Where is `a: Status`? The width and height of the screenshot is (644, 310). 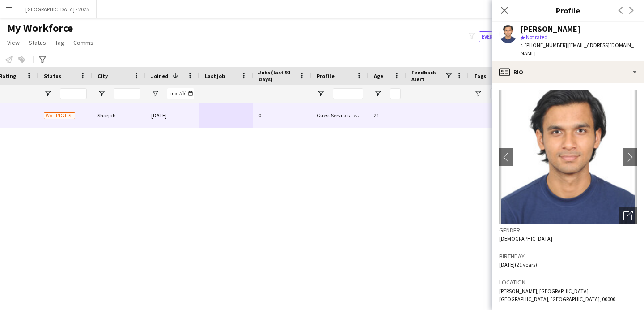
a: Status is located at coordinates (37, 43).